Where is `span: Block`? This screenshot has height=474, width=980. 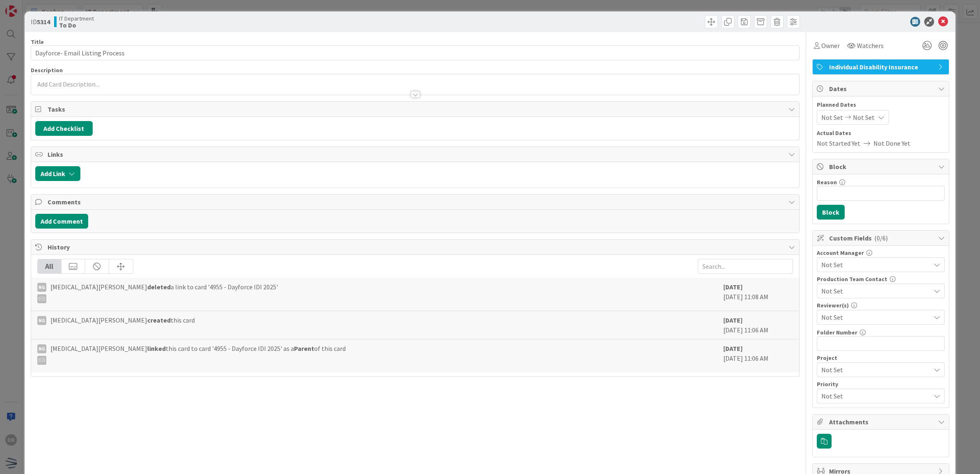
span: Block is located at coordinates (881, 167).